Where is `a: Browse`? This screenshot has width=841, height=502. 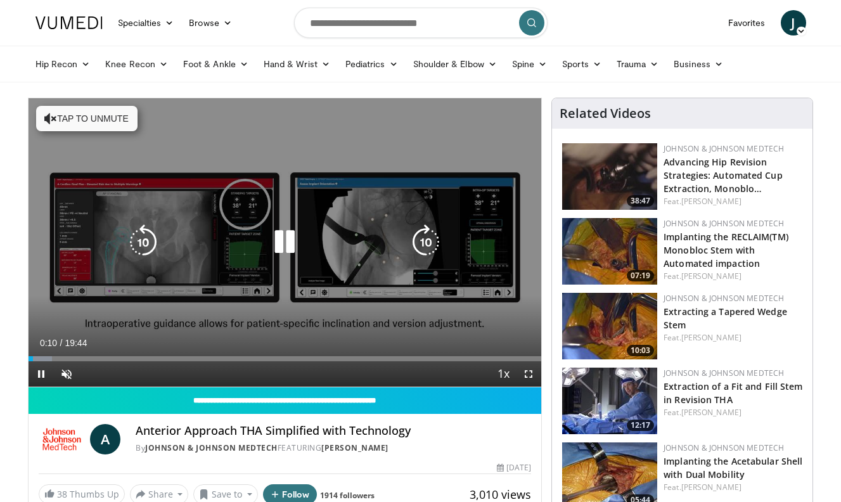
a: Browse is located at coordinates (211, 23).